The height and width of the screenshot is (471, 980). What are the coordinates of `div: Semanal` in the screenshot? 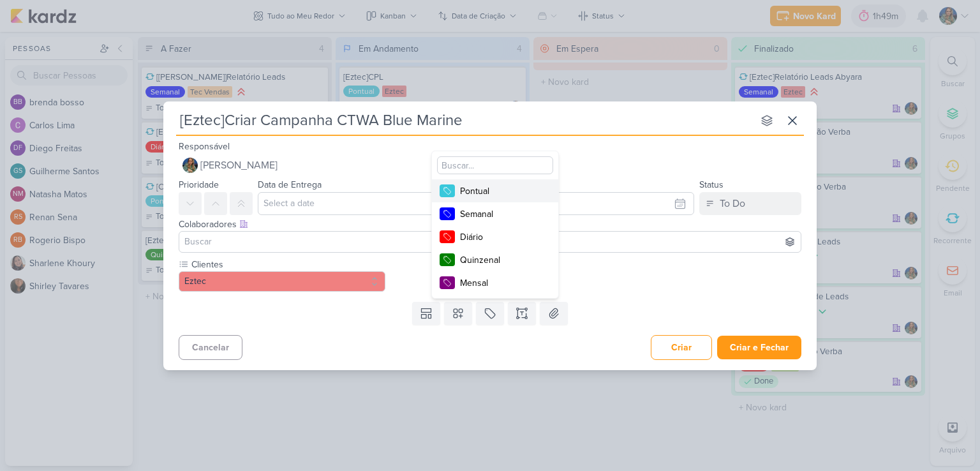 It's located at (502, 214).